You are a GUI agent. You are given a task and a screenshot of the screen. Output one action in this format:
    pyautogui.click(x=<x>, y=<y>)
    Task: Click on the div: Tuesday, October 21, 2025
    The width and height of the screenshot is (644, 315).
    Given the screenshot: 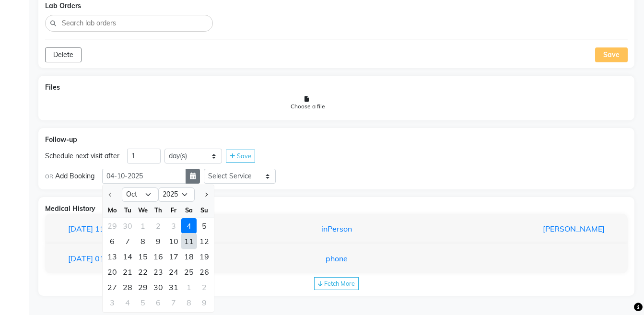 What is the action you would take?
    pyautogui.click(x=128, y=272)
    